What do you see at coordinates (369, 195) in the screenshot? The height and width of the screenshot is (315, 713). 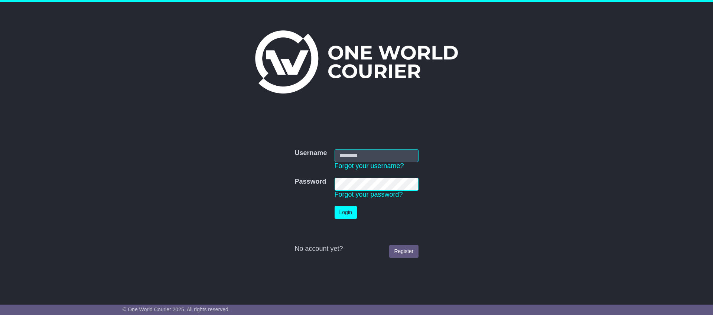 I see `a: Forgot your password?` at bounding box center [369, 195].